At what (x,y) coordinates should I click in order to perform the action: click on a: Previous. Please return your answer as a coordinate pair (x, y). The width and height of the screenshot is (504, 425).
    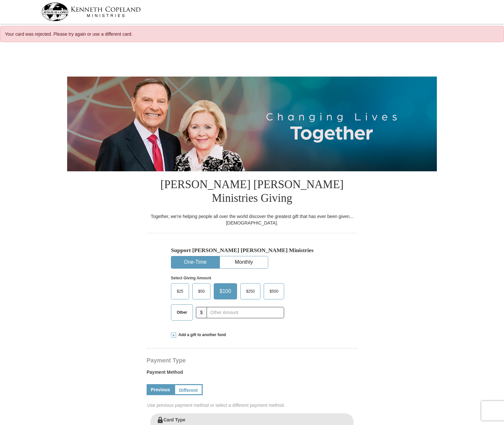
    Looking at the image, I should click on (160, 390).